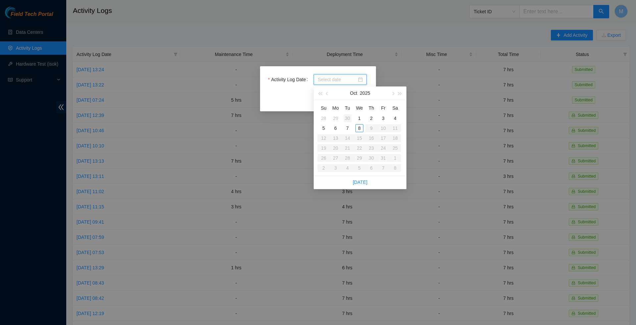 The image size is (636, 325). Describe the element at coordinates (324, 118) in the screenshot. I see `div: 28` at that location.